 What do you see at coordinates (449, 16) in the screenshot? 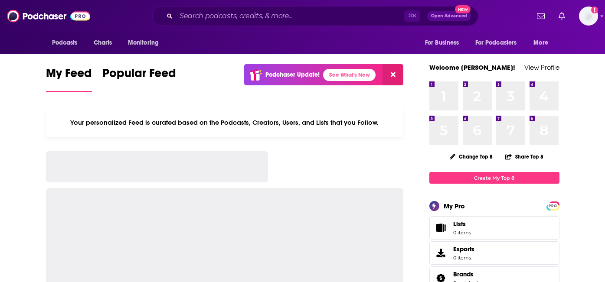
I see `span: Open Advanced` at bounding box center [449, 16].